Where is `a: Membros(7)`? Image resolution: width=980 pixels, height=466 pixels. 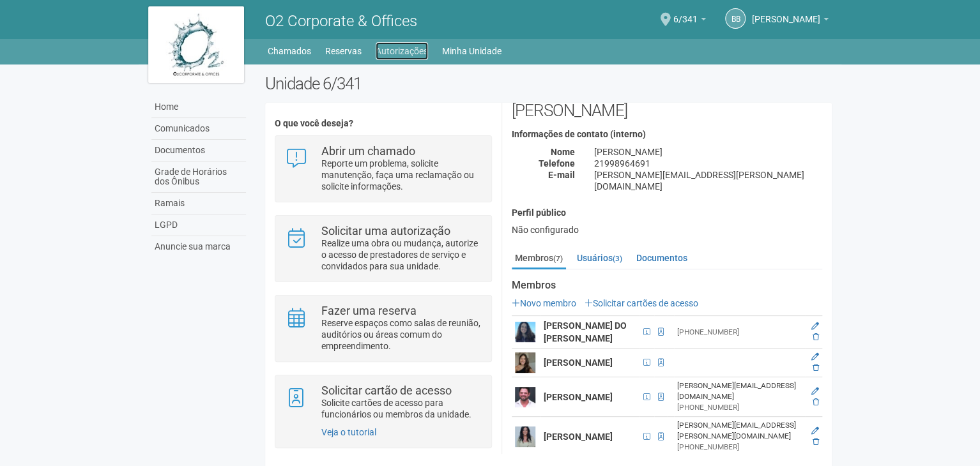
a: Membros(7) is located at coordinates (538, 258).